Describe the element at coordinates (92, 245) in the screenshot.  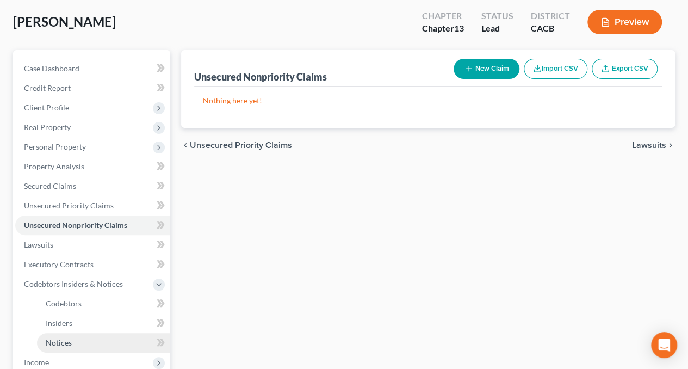
I see `a: Lawsuits` at that location.